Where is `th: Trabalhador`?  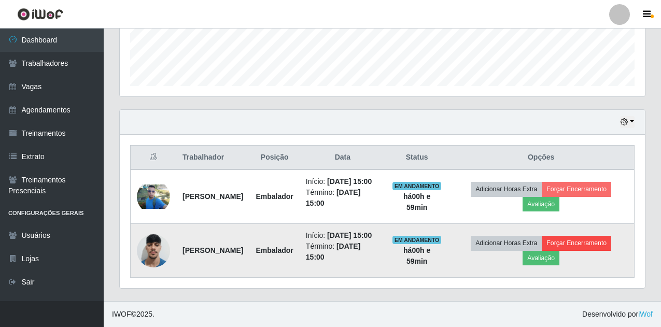
th: Trabalhador is located at coordinates (212, 158).